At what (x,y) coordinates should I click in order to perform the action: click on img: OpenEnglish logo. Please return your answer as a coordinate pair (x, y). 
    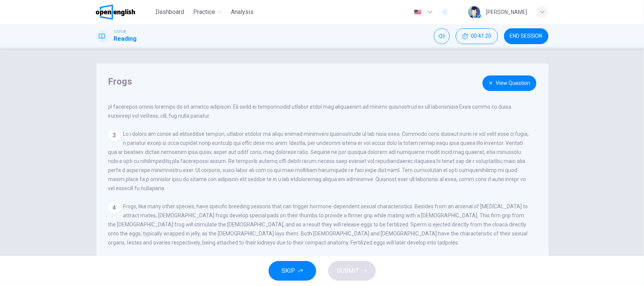
    Looking at the image, I should click on (115, 12).